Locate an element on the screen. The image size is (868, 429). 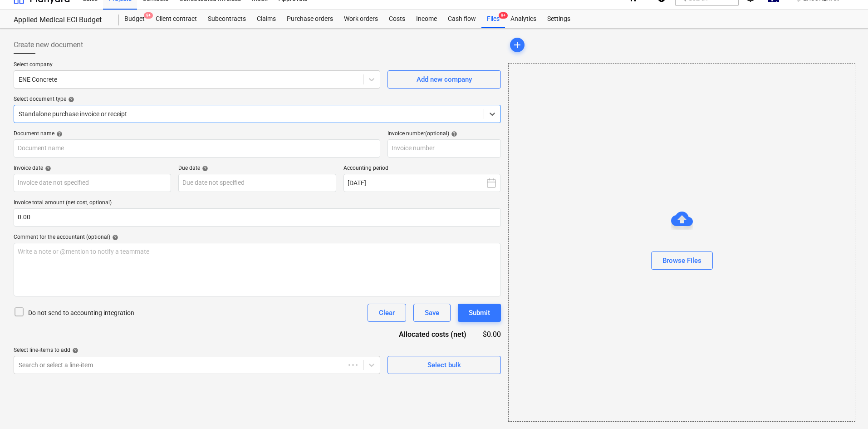
input: Due date not specified is located at coordinates (257, 183).